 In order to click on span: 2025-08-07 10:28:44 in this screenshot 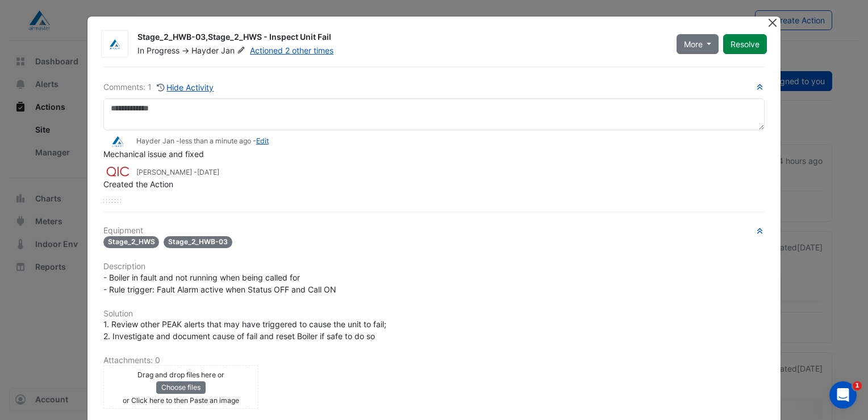, I will do `click(208, 172)`.